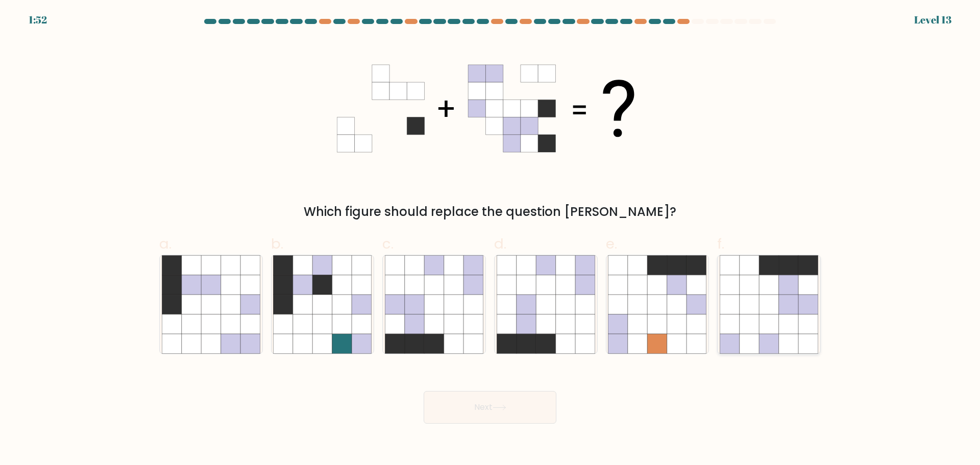 The image size is (980, 465). I want to click on div: Level 13, so click(933, 20).